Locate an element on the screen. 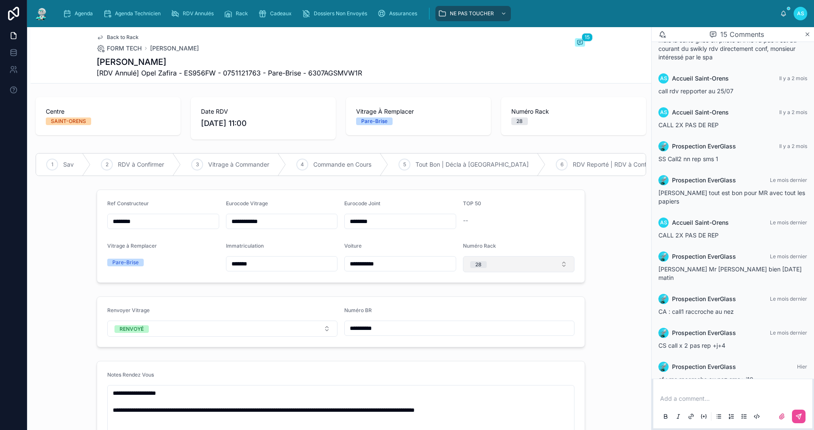 The height and width of the screenshot is (430, 814). span: Hier is located at coordinates (802, 366).